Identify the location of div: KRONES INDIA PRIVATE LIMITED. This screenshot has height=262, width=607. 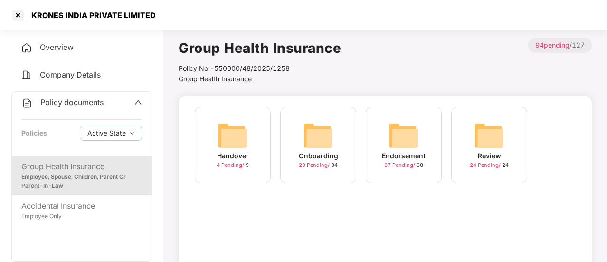
(91, 15).